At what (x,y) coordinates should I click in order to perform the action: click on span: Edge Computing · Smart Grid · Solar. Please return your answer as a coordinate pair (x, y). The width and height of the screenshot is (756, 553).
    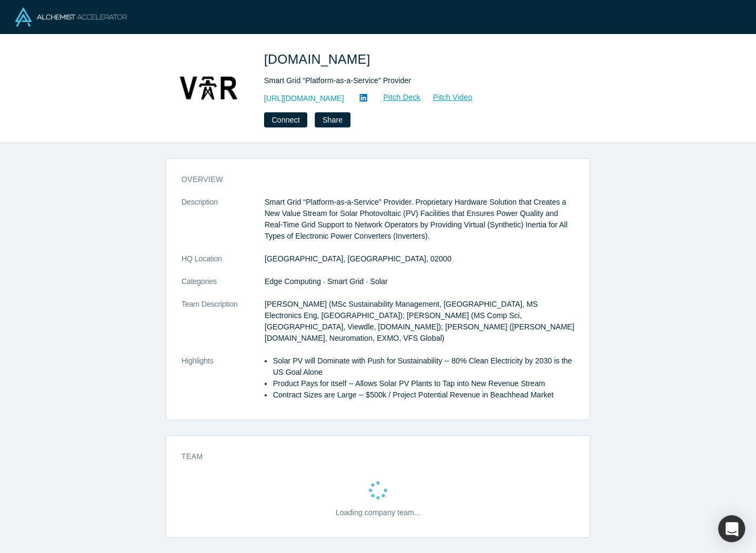
    Looking at the image, I should click on (326, 281).